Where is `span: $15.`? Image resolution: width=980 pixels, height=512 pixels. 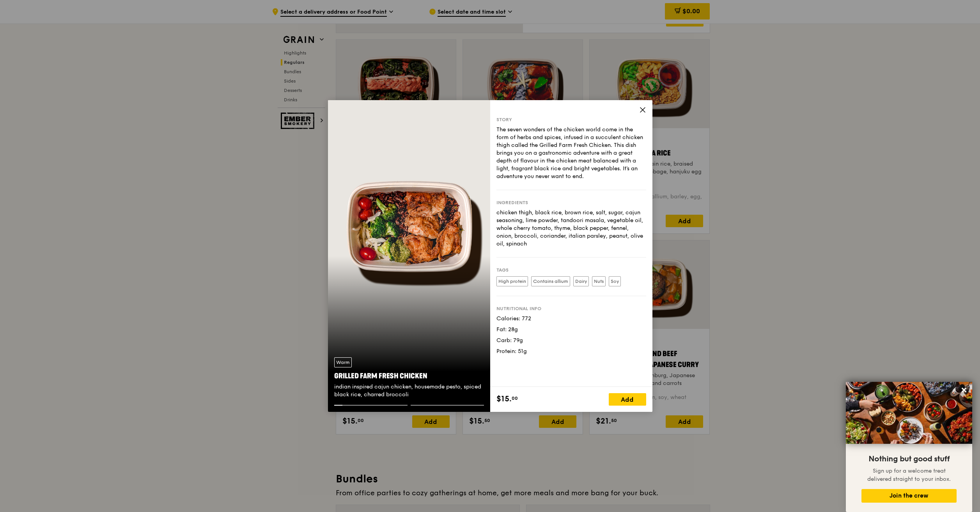
span: $15. is located at coordinates (504, 400).